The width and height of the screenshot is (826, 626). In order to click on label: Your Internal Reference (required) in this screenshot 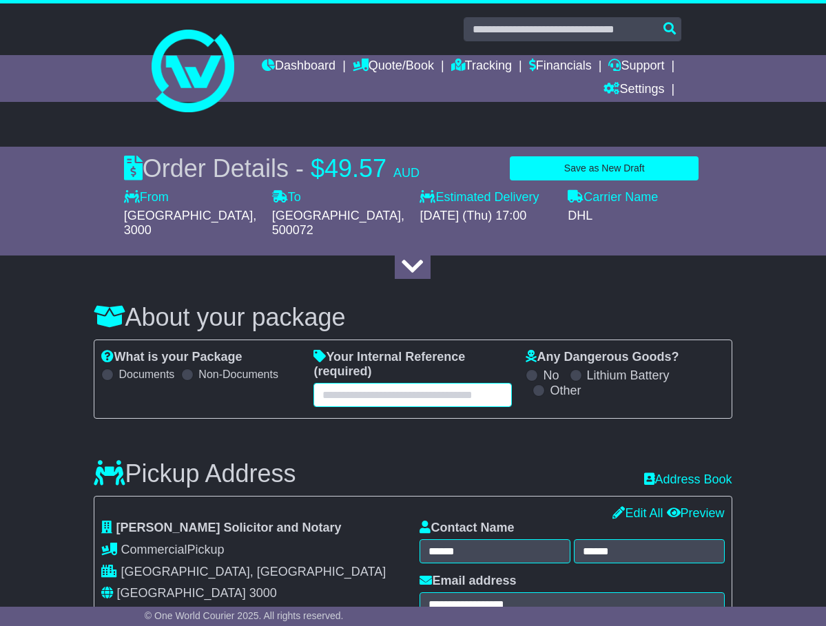, I will do `click(413, 364)`.